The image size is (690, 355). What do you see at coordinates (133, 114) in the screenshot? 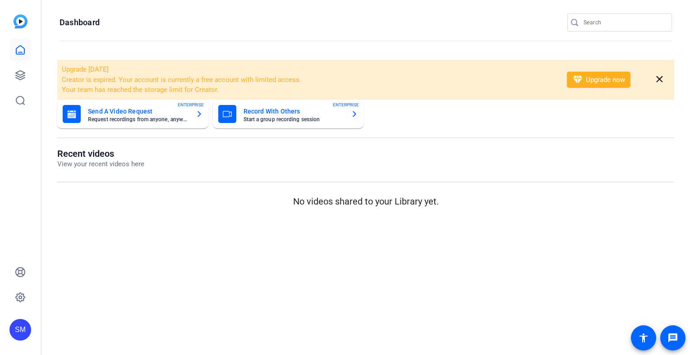
I see `button: Send A Video RequestRequest recordings from anyone, anywhereENTERPRISE` at bounding box center [133, 114].